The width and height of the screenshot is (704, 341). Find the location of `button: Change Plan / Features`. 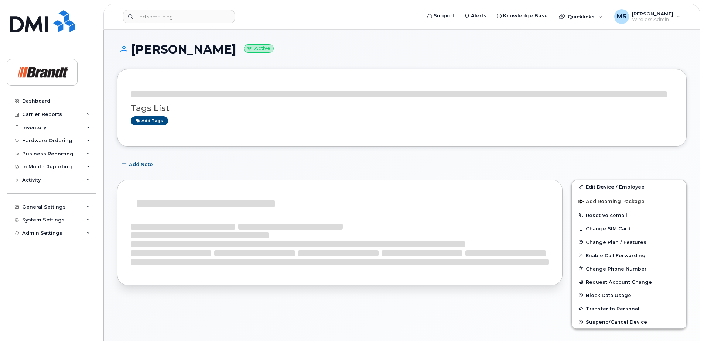

button: Change Plan / Features is located at coordinates (629, 242).